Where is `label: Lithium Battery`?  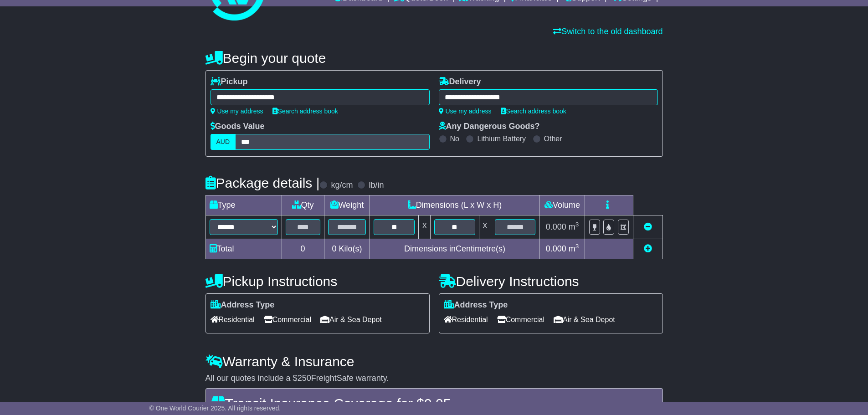 label: Lithium Battery is located at coordinates (502, 138).